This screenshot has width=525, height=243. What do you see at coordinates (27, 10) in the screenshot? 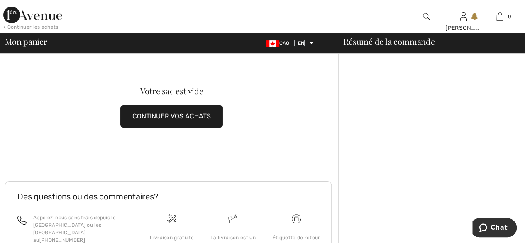
I see `font: Chat` at bounding box center [27, 10].